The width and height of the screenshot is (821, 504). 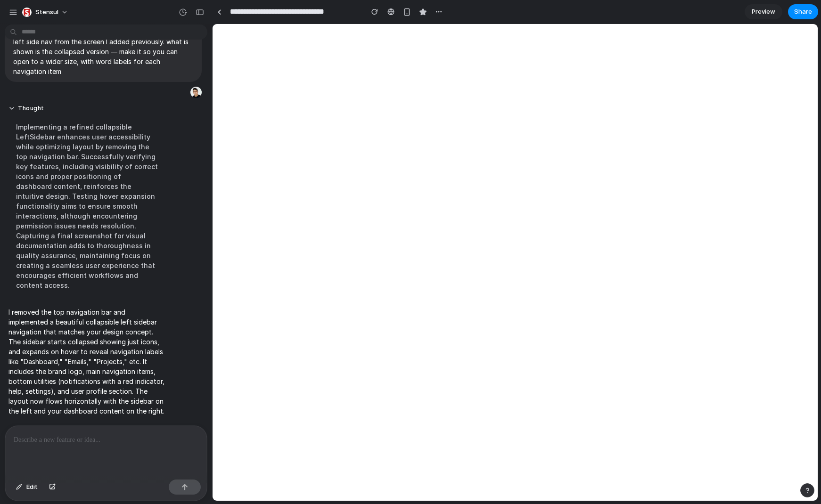 I want to click on button: Edit, so click(x=27, y=487).